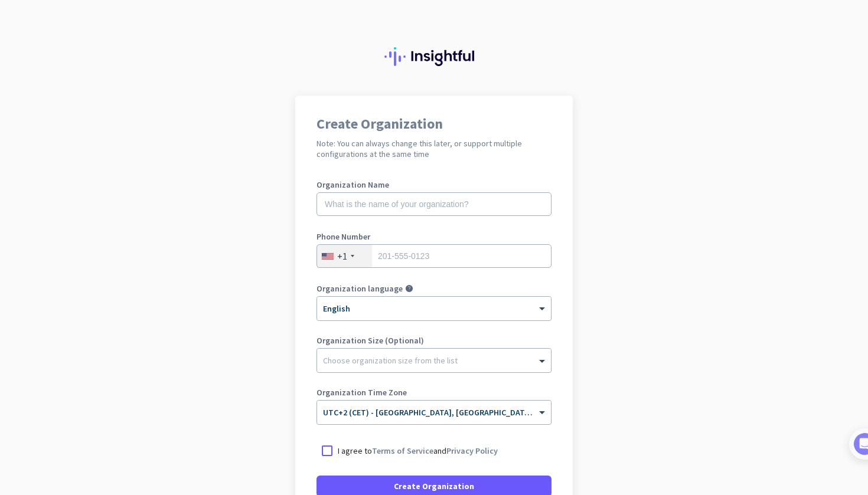  I want to click on a: Terms of Service, so click(403, 451).